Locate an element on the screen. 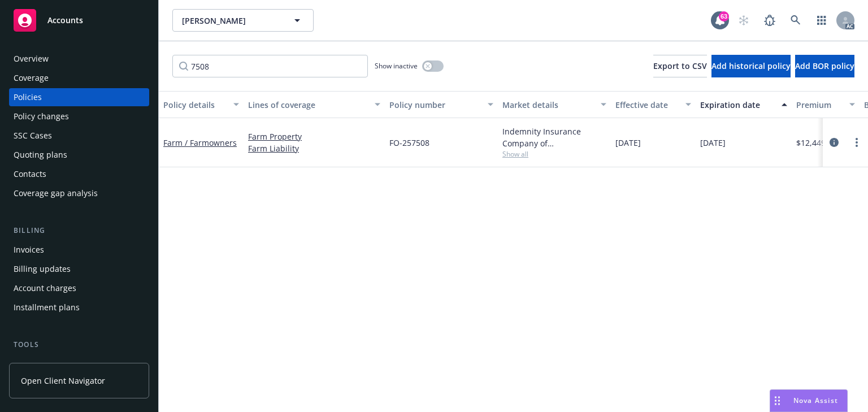  div: Lines of coverage is located at coordinates (308, 105).